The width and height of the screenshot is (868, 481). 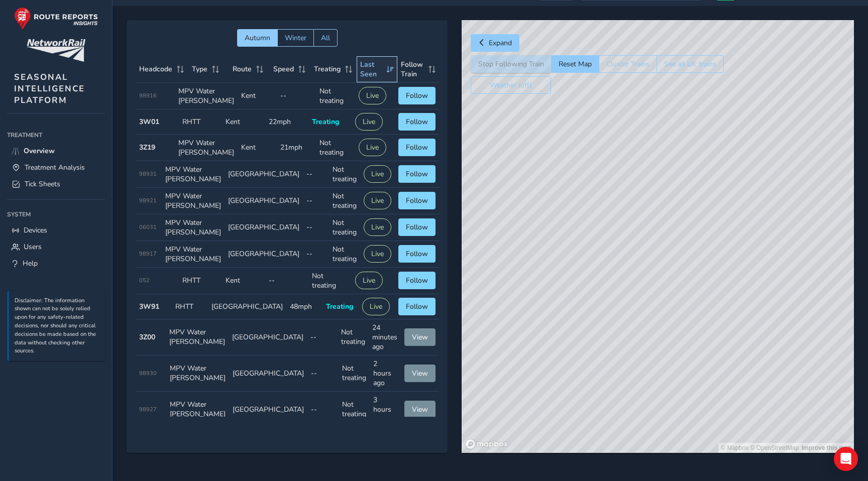 I want to click on button: Weather (off), so click(x=510, y=84).